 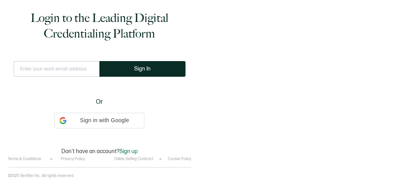 I want to click on p: ©2025 Sertifier Inc.. All rights reserved., so click(x=41, y=176).